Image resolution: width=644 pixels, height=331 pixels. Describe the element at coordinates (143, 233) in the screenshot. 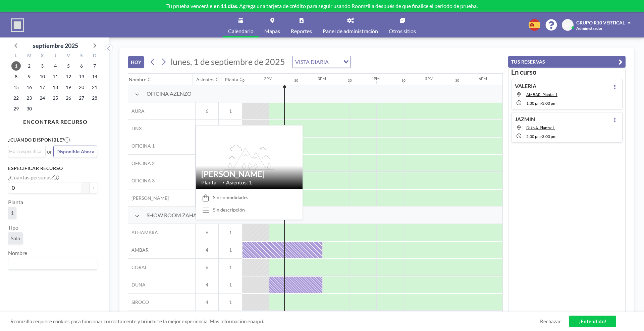

I see `span: ALHAMBRA` at that location.